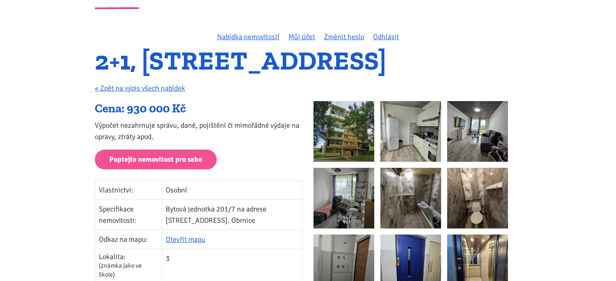  What do you see at coordinates (128, 215) in the screenshot?
I see `td: Specifikace nemovitosti:` at bounding box center [128, 215].